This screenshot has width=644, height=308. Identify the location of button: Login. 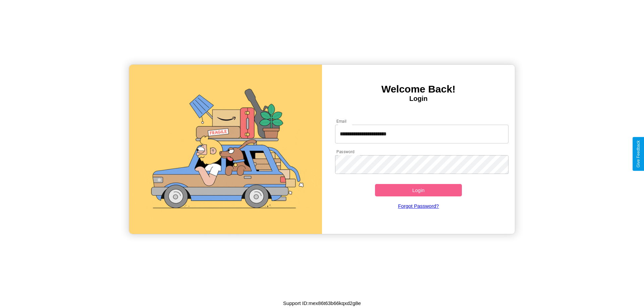
(418, 190).